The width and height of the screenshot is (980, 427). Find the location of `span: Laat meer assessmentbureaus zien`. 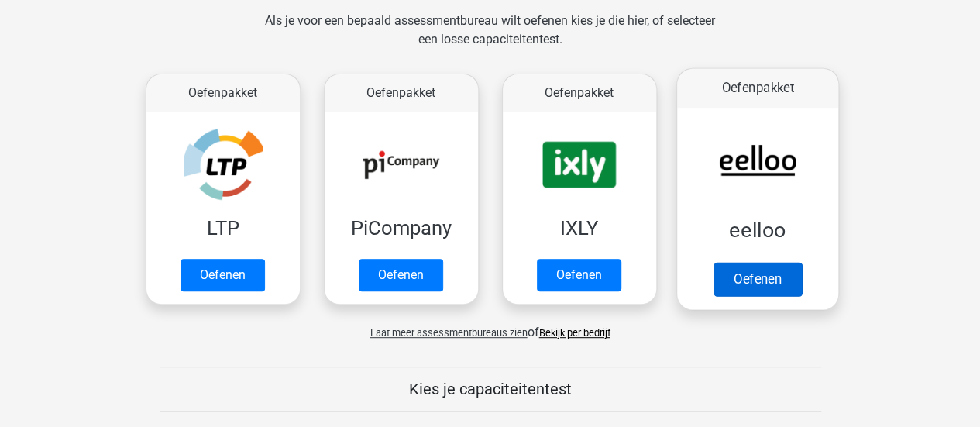

span: Laat meer assessmentbureaus zien is located at coordinates (449, 332).